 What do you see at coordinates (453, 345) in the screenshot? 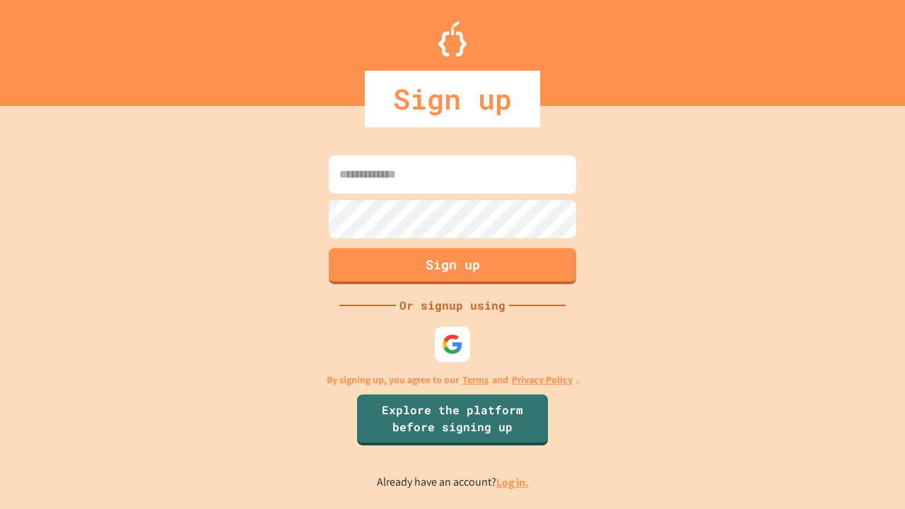
I see `img: google-icon.svg` at bounding box center [453, 345].